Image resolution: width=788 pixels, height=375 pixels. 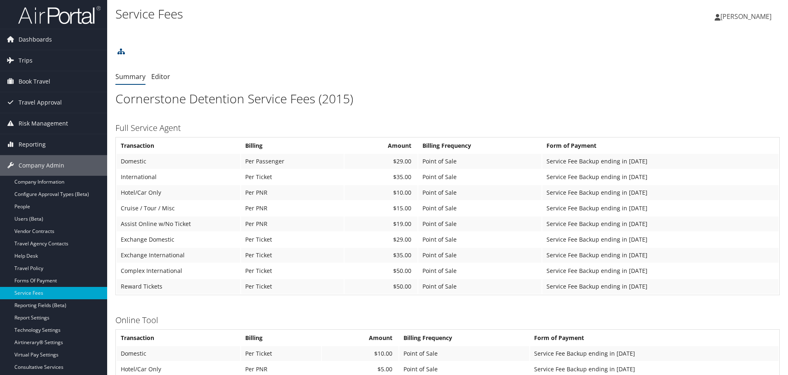 What do you see at coordinates (32, 145) in the screenshot?
I see `span: Reporting` at bounding box center [32, 145].